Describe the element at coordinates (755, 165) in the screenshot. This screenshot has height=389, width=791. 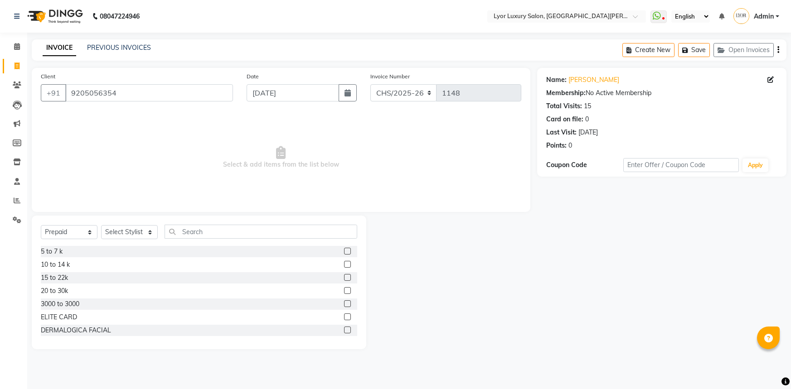
I see `button: Apply` at that location.